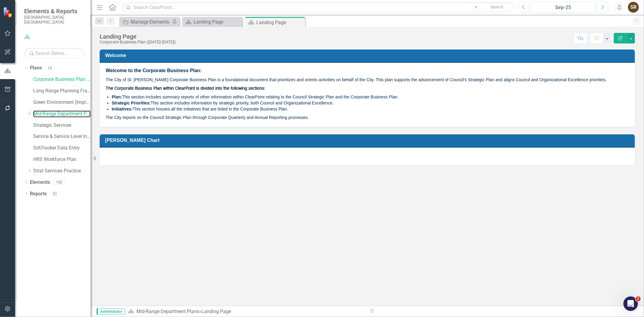 The width and height of the screenshot is (644, 317). Describe the element at coordinates (150, 22) in the screenshot. I see `div: Manage Elements` at that location.